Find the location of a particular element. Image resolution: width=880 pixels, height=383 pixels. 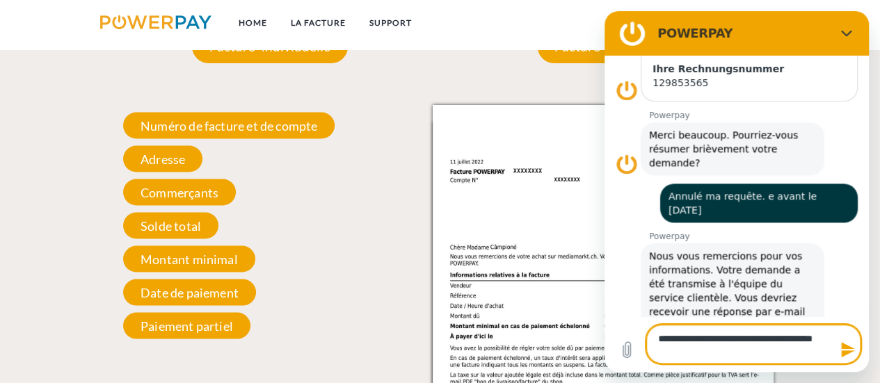

button: Fermer is located at coordinates (242, 22).